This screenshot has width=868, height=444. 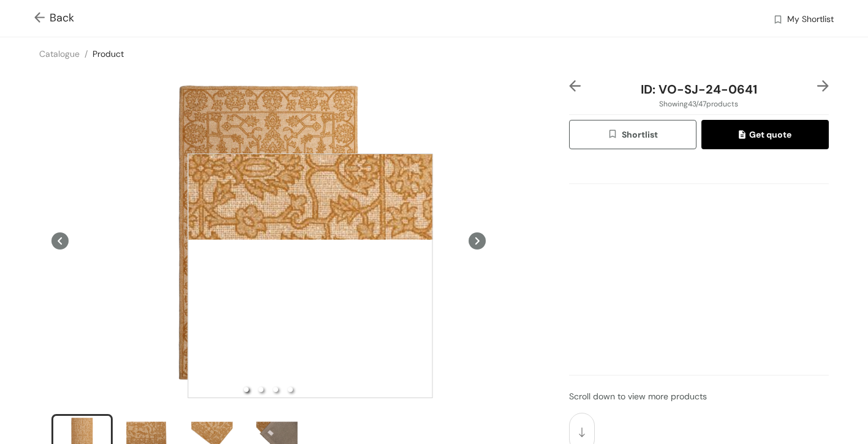 What do you see at coordinates (291, 390) in the screenshot?
I see `li: slide item 4` at bounding box center [291, 390].